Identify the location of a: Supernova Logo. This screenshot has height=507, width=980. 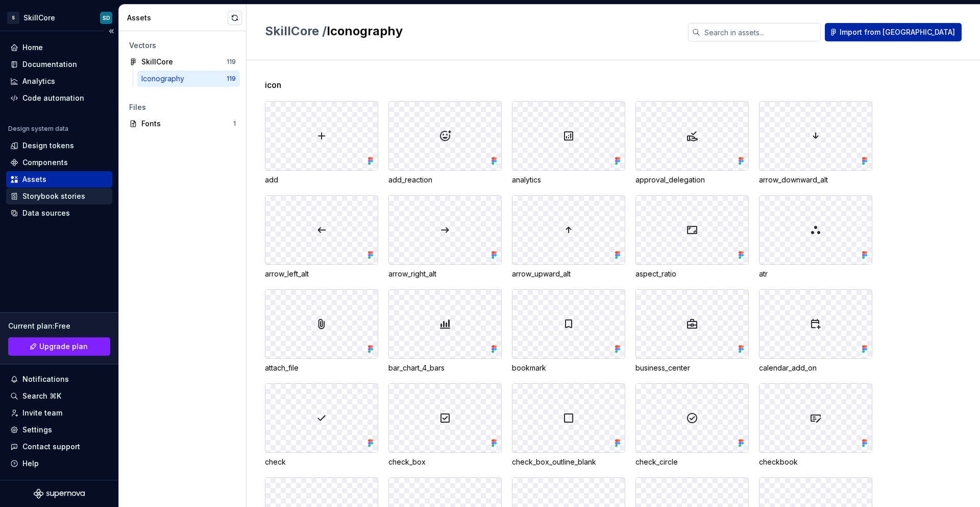
(59, 493).